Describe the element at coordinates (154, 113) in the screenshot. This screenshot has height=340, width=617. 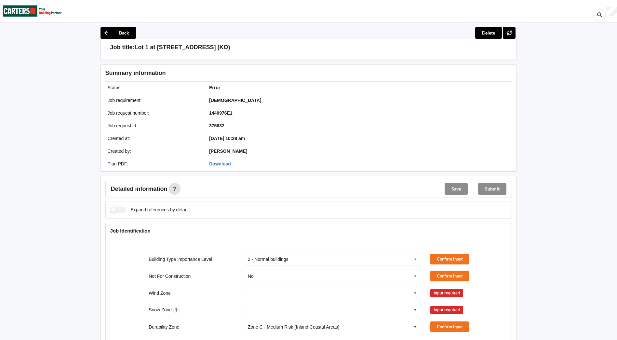
I see `div: Job request number :` at that location.